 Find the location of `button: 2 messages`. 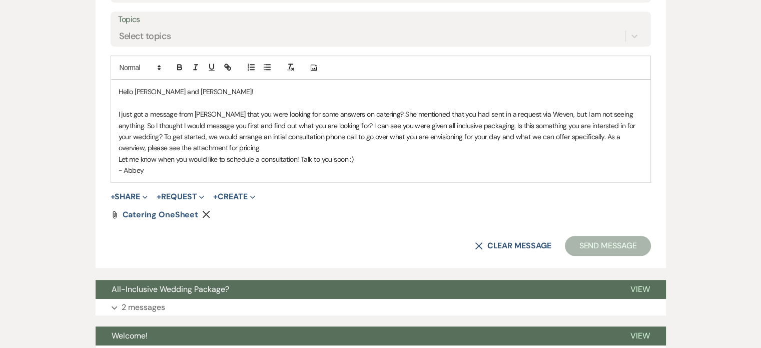

button: 2 messages is located at coordinates (381, 307).